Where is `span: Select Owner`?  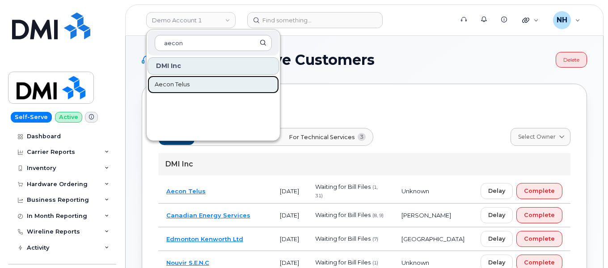
span: Select Owner is located at coordinates (537, 137).